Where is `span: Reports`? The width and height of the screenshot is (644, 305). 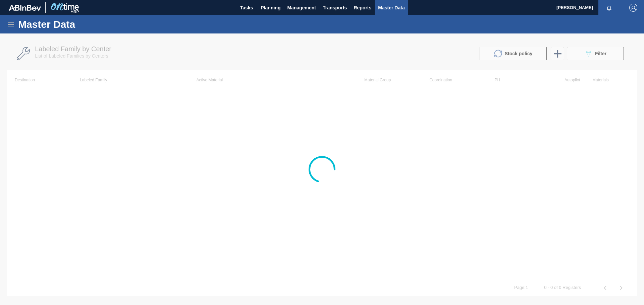
span: Reports is located at coordinates (362, 8).